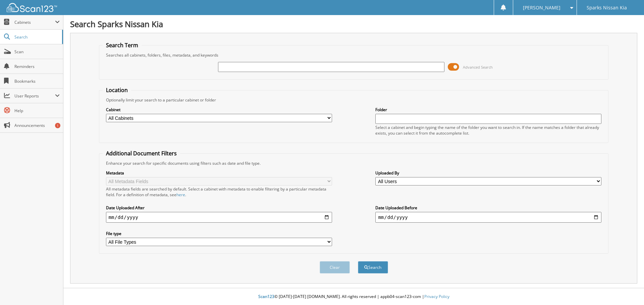 The height and width of the screenshot is (305, 644). I want to click on span: Sparks Nissan Kia, so click(606, 8).